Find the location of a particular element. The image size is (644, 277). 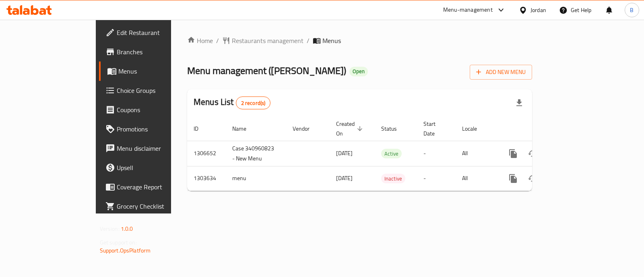

span: Inactive is located at coordinates (393, 178).